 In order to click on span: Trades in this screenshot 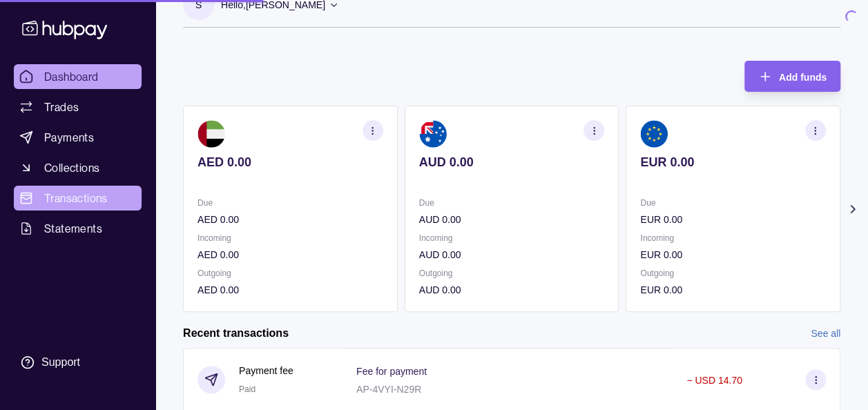, I will do `click(61, 107)`.